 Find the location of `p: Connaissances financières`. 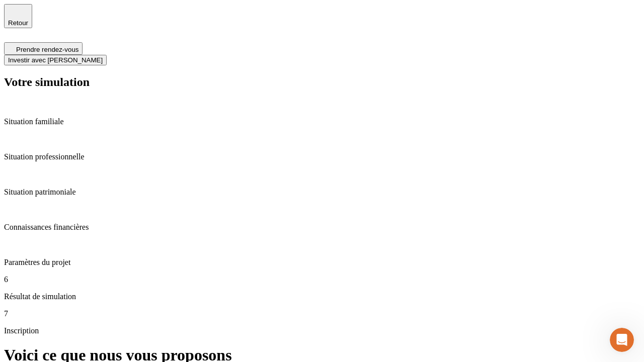

p: Connaissances financières is located at coordinates (322, 228).